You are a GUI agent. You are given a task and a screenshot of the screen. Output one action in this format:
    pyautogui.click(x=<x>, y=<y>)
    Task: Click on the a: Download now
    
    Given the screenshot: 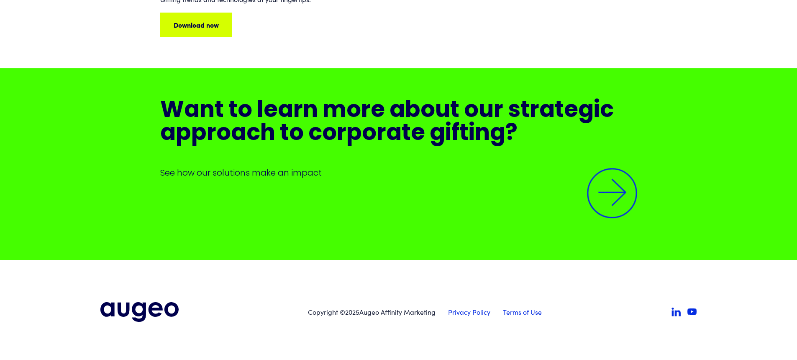 What is the action you would take?
    pyautogui.click(x=196, y=25)
    